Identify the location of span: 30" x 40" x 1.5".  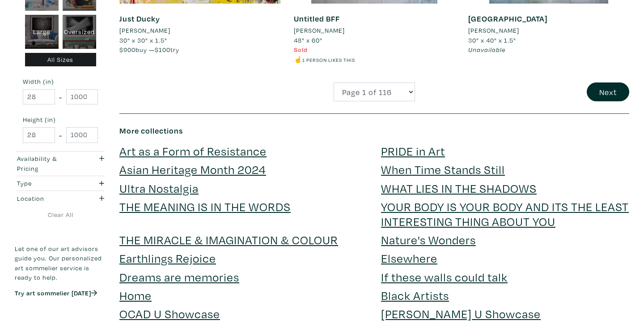
(492, 40).